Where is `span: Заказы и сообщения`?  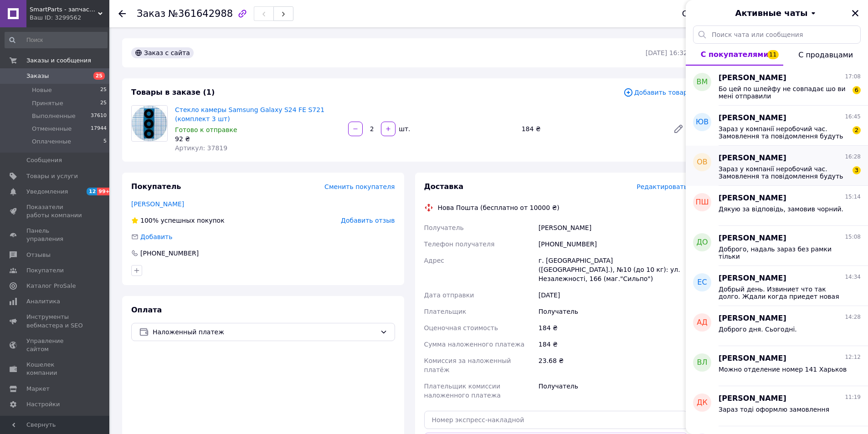 span: Заказы и сообщения is located at coordinates (59, 61).